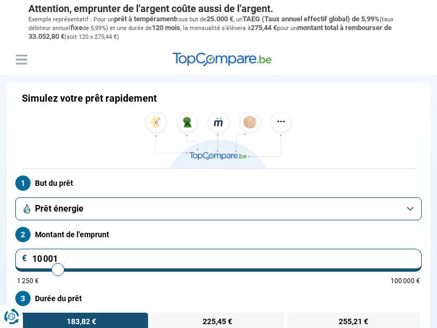 The image size is (437, 328). Describe the element at coordinates (217, 321) in the screenshot. I see `span: 225,45 €` at that location.